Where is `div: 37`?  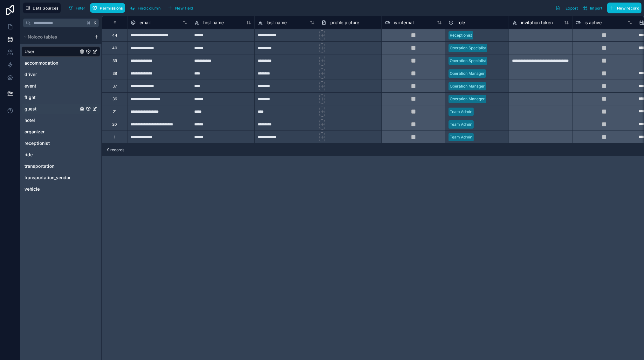
div: 37 is located at coordinates (115, 86).